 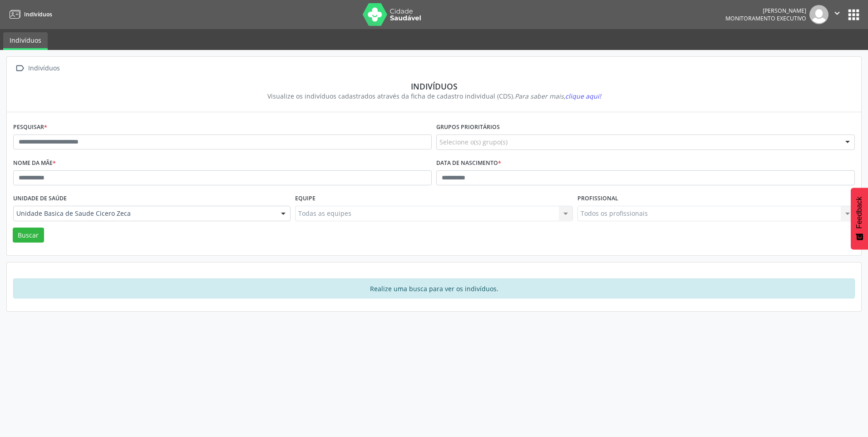 I want to click on button: apps, so click(x=853, y=15).